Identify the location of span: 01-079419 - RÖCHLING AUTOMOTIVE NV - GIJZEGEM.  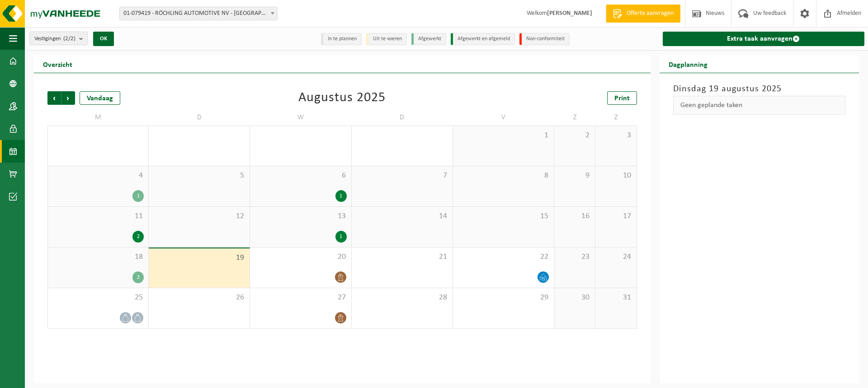
(198, 13).